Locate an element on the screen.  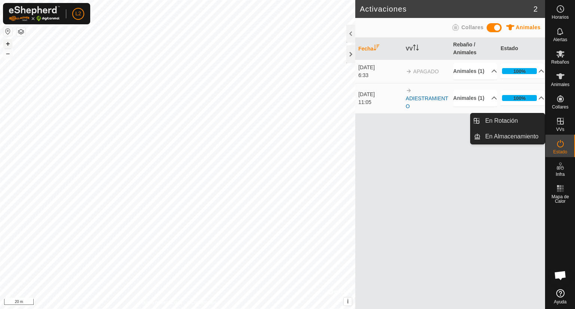
button: i is located at coordinates (348, 302).